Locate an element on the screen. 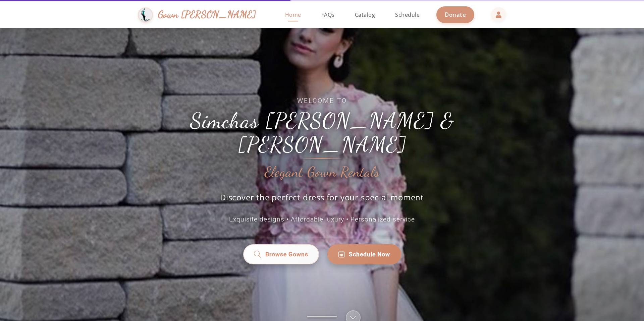  span: Welcome to is located at coordinates (322, 101).